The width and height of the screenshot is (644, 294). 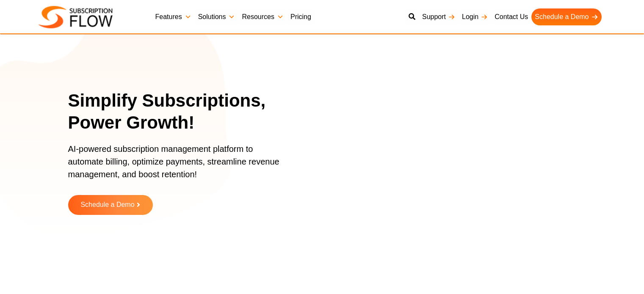 I want to click on a: Contact Us, so click(x=511, y=17).